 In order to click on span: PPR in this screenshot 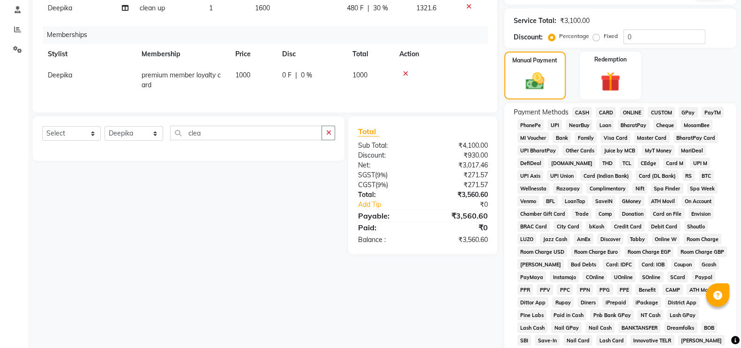, I will do `click(525, 289)`.